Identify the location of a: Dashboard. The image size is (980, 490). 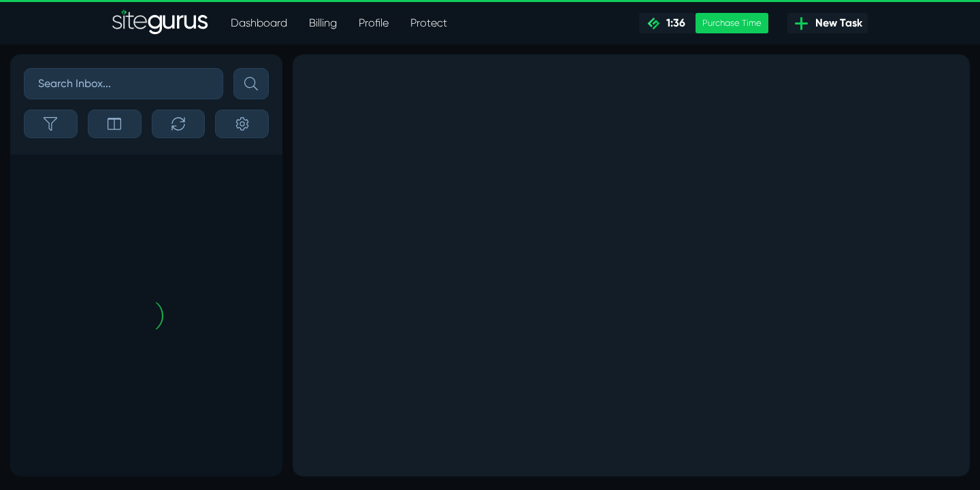
(258, 23).